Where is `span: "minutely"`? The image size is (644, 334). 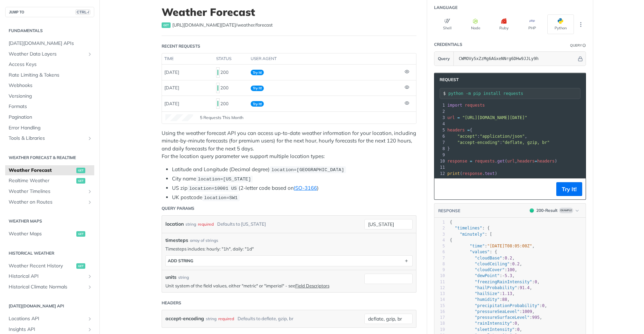 span: "minutely" is located at coordinates (472, 235).